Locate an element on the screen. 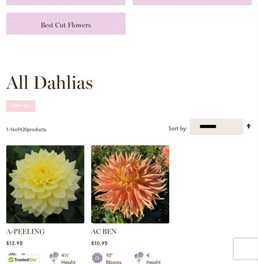 This screenshot has width=258, height=264. a: A-Peeling is located at coordinates (45, 221).